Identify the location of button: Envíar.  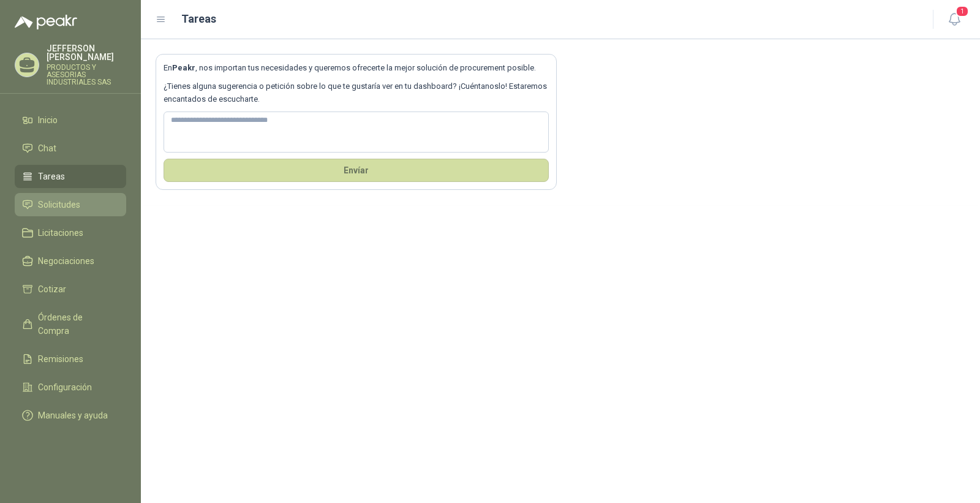
(356, 170).